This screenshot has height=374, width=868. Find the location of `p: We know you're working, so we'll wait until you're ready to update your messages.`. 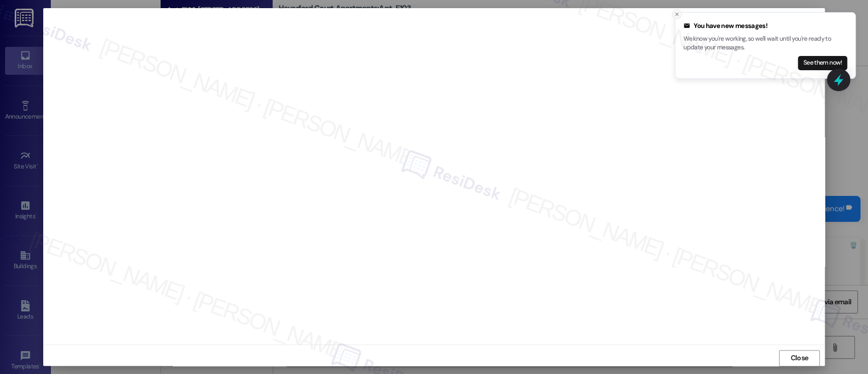

p: We know you're working, so we'll wait until you're ready to update your messages. is located at coordinates (766, 43).